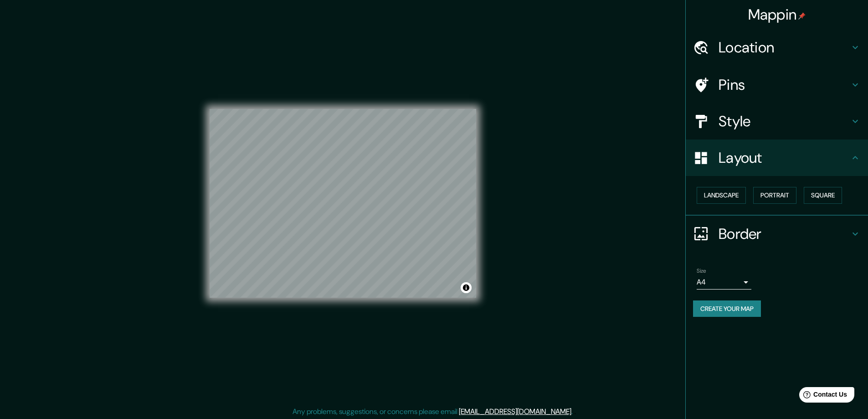 This screenshot has width=868, height=419. I want to click on h4: Location, so click(784, 48).